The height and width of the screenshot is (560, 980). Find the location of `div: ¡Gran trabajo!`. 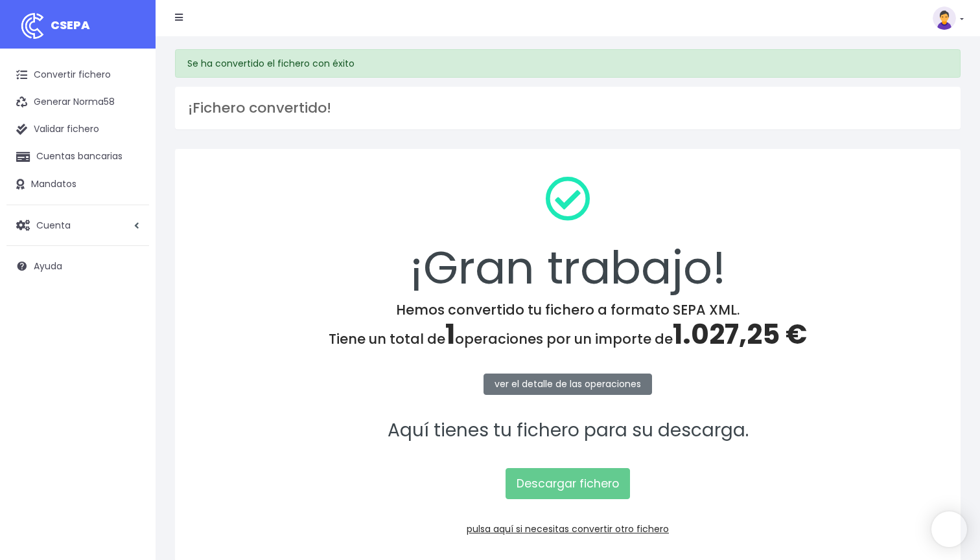

div: ¡Gran trabajo! is located at coordinates (568, 234).